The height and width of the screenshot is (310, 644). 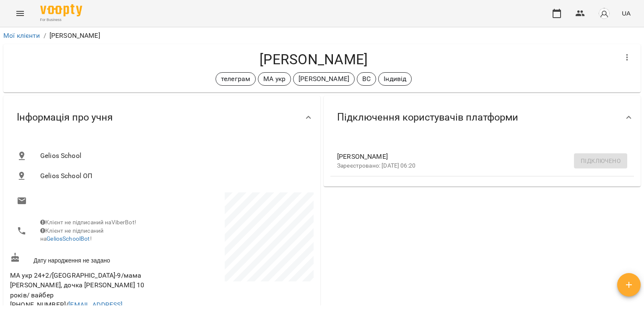 What do you see at coordinates (367, 79) in the screenshot?
I see `p: ВС` at bounding box center [367, 79].